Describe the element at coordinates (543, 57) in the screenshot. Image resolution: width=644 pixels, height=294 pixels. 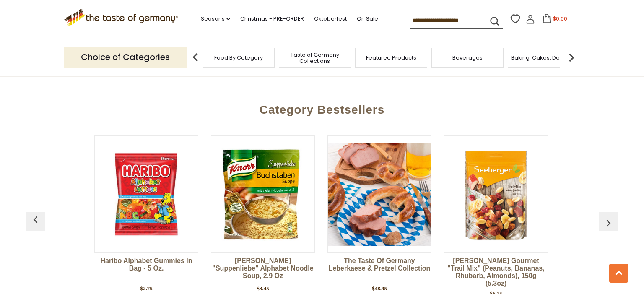
I see `a: Baking, Cakes, Desserts` at that location.